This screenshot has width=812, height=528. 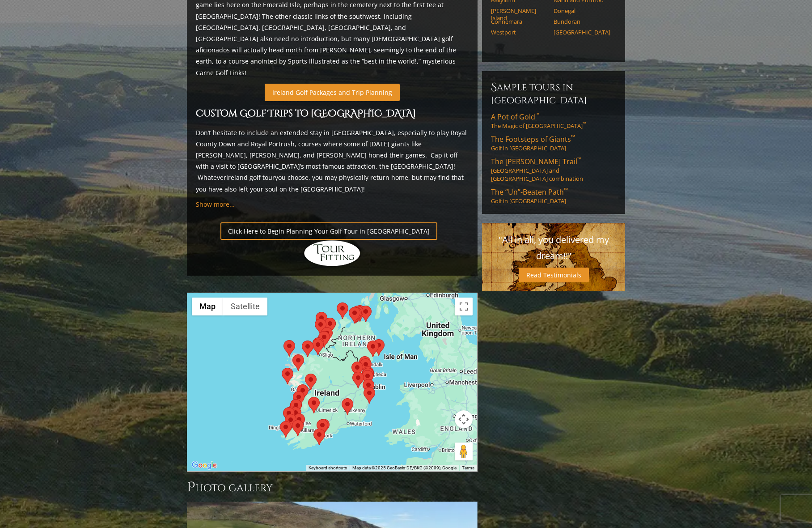 I want to click on span: Map data ©2025 GeoBasis-DE/BKG (©2009), Google, so click(x=404, y=468).